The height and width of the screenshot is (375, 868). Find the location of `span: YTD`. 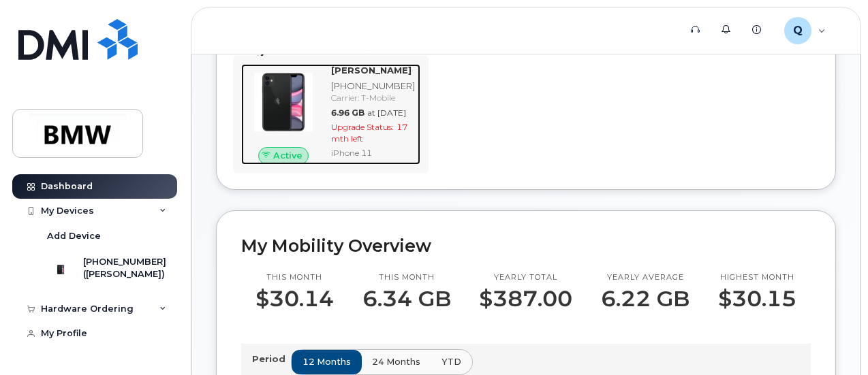

span: YTD is located at coordinates (451, 362).